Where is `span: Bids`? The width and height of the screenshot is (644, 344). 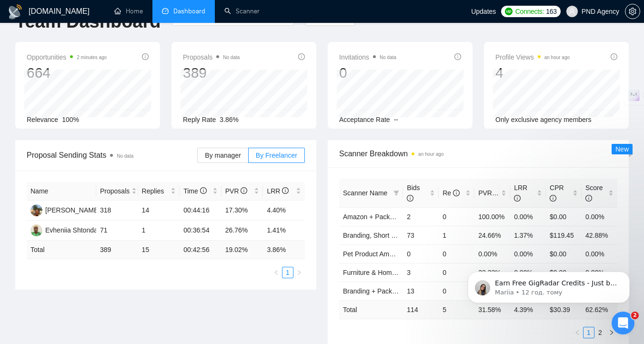
span: Bids is located at coordinates (413, 193).